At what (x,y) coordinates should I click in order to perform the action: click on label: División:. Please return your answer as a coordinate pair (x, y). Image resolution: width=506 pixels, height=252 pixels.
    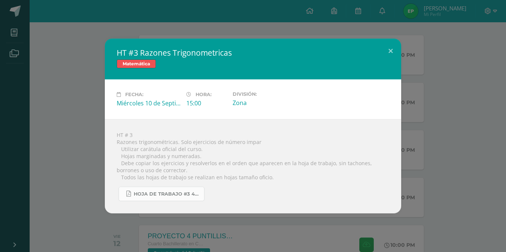
    Looking at the image, I should click on (264, 94).